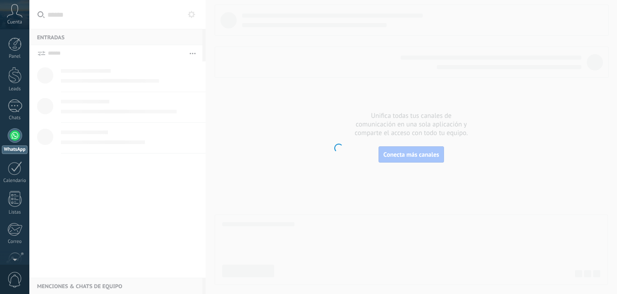 The height and width of the screenshot is (294, 617). What do you see at coordinates (14, 22) in the screenshot?
I see `span: Cuenta` at bounding box center [14, 22].